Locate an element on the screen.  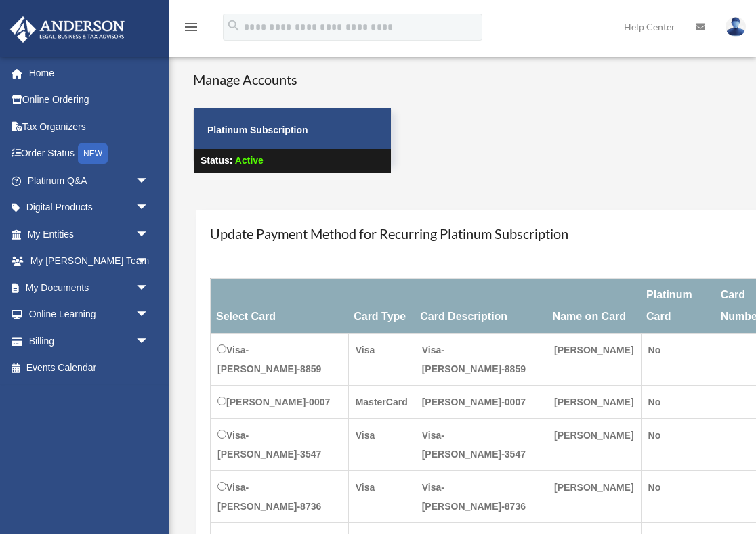
i: search is located at coordinates (234, 26).